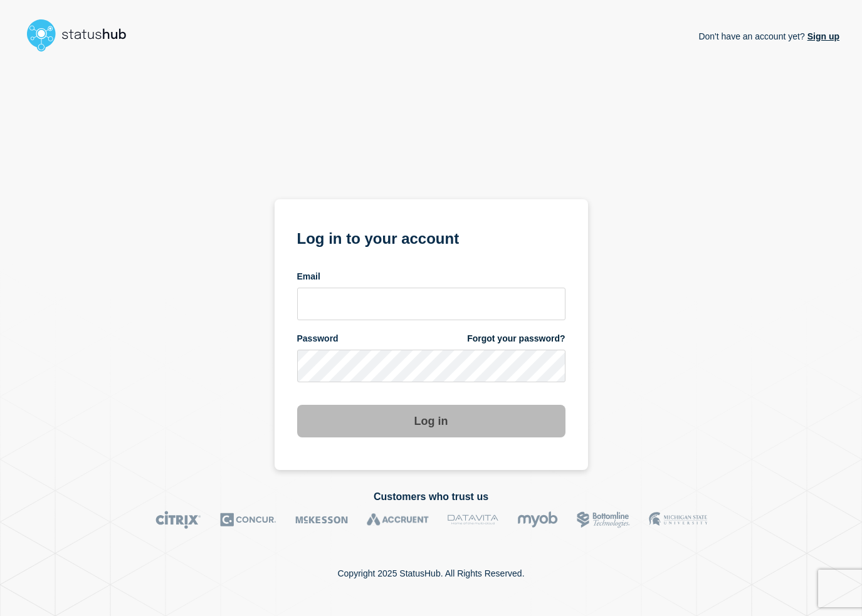  What do you see at coordinates (678, 519) in the screenshot?
I see `img: MSU logo` at bounding box center [678, 519].